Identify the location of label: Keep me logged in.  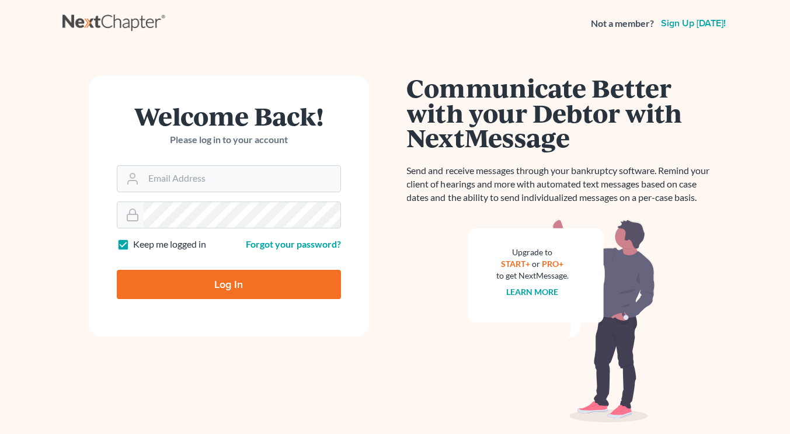
(169, 244).